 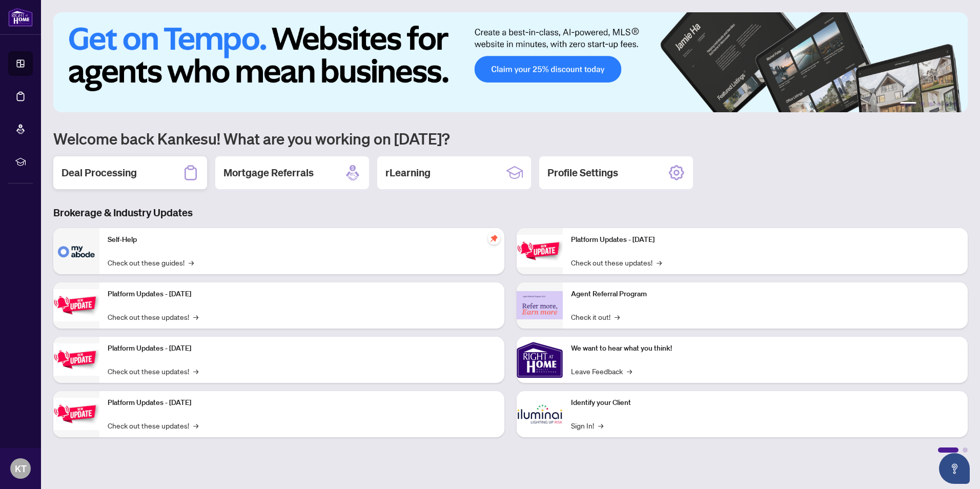 I want to click on h2: rLearning, so click(x=408, y=173).